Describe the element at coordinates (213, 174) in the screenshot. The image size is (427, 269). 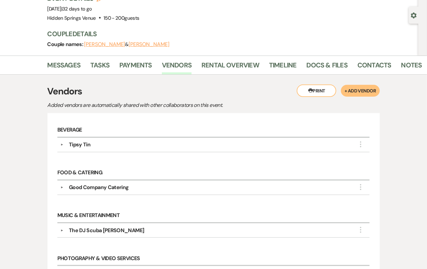
I see `h6: Food & Catering` at that location.